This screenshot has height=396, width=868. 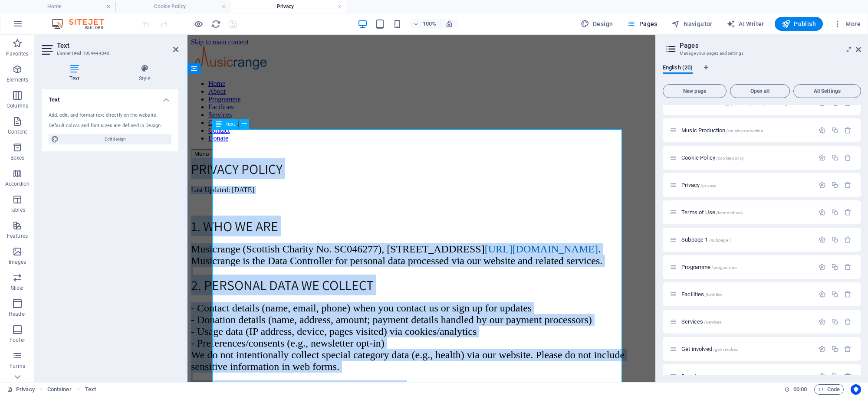 I want to click on h2: Text, so click(x=118, y=45).